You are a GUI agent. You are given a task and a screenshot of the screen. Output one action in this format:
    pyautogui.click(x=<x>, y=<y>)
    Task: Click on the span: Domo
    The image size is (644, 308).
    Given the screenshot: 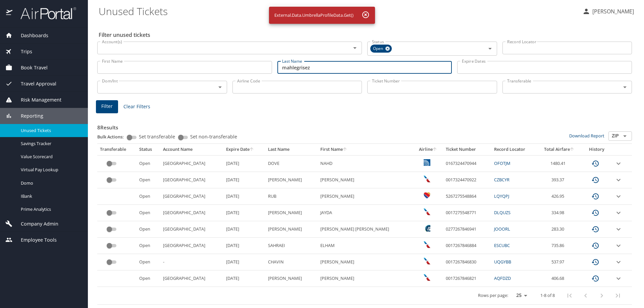 What is the action you would take?
    pyautogui.click(x=51, y=183)
    